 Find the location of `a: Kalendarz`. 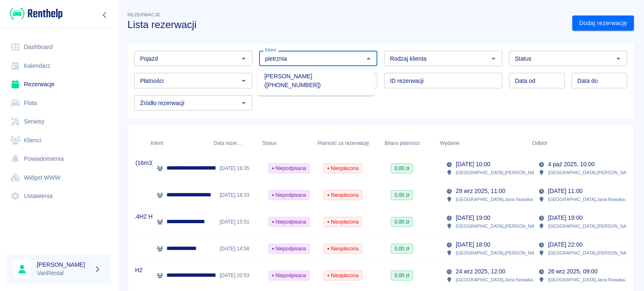

a: Kalendarz is located at coordinates (59, 66).